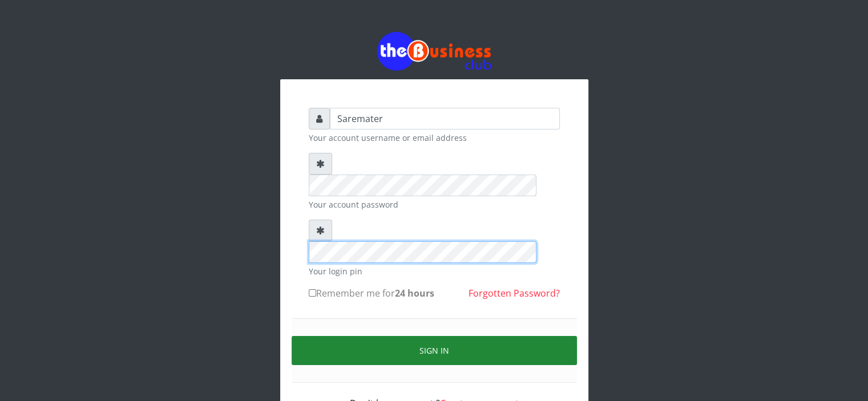 The width and height of the screenshot is (868, 401). What do you see at coordinates (312, 293) in the screenshot?
I see `input: Remember me for24 hours` at bounding box center [312, 293].